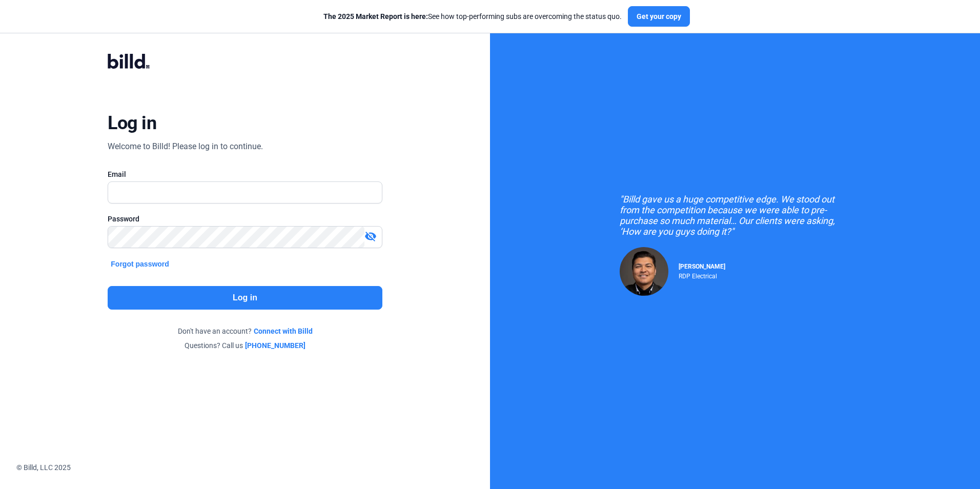  What do you see at coordinates (472, 16) in the screenshot?
I see `div: See how top-performing subs are overcoming the status quo.` at bounding box center [472, 16].